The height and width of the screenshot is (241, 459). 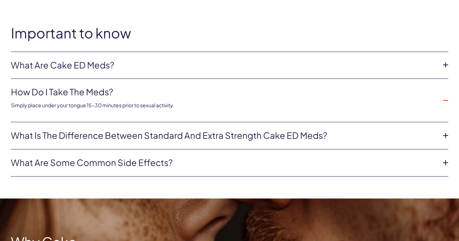 What do you see at coordinates (224, 65) in the screenshot?
I see `a: What are Cake ED Meds?` at bounding box center [224, 65].